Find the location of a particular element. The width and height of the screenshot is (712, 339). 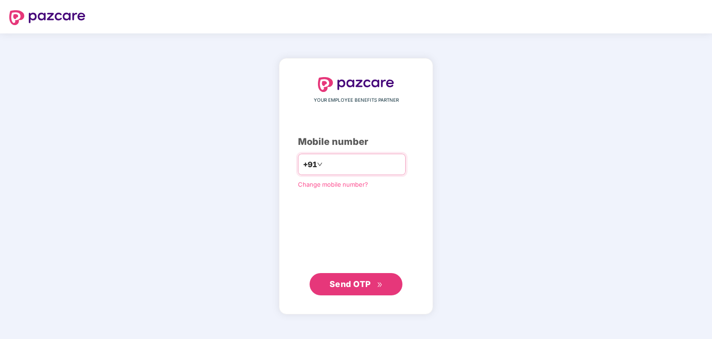

span: YOUR EMPLOYEE BENEFITS PARTNER is located at coordinates (356, 100).